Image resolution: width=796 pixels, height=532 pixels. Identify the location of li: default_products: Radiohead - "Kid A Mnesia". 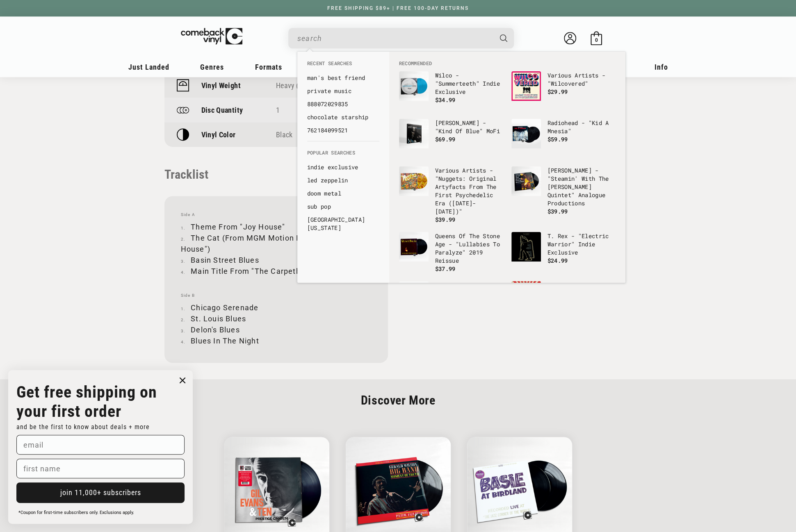
(563, 138).